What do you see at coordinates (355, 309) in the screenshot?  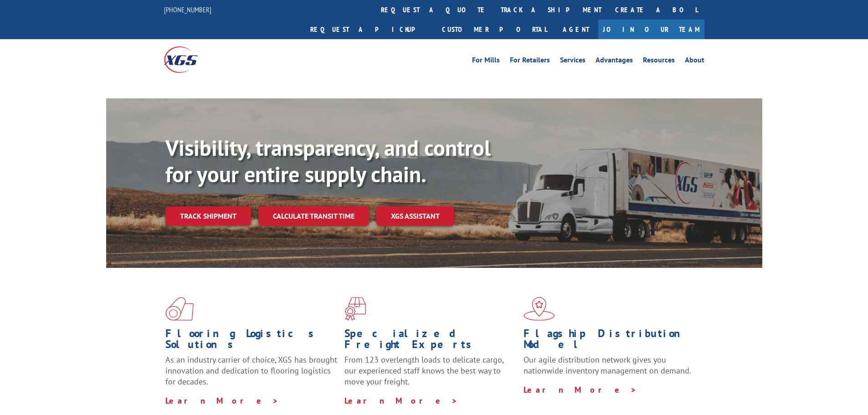 I see `img: xgs-icon-focused-on-flooring-red` at bounding box center [355, 309].